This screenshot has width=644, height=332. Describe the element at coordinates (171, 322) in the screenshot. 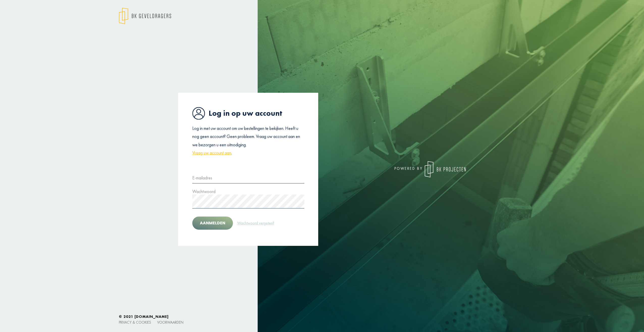

I see `a: Voorwaarden` at that location.